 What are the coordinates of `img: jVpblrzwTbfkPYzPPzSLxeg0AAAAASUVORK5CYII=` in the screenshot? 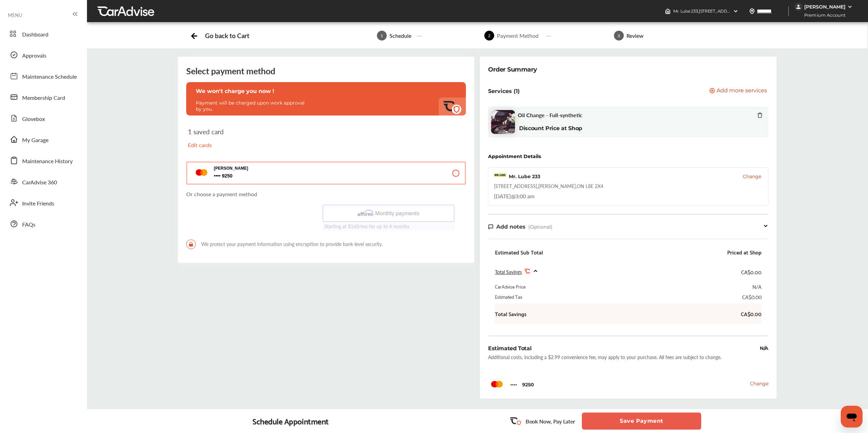 It's located at (798, 7).